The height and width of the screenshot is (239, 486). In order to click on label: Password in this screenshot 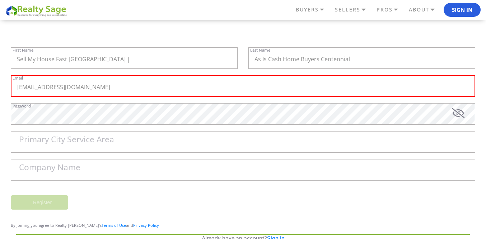, I will do `click(22, 106)`.